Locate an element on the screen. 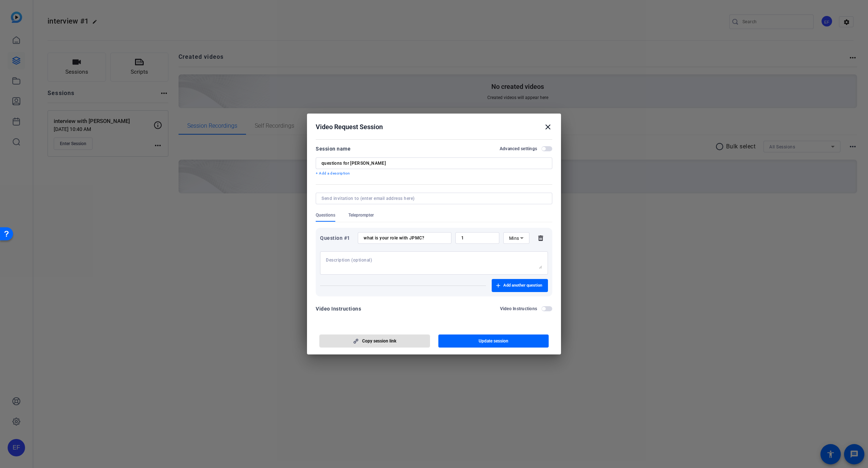 This screenshot has width=868, height=468. h2: Advanced settings is located at coordinates (518, 149).